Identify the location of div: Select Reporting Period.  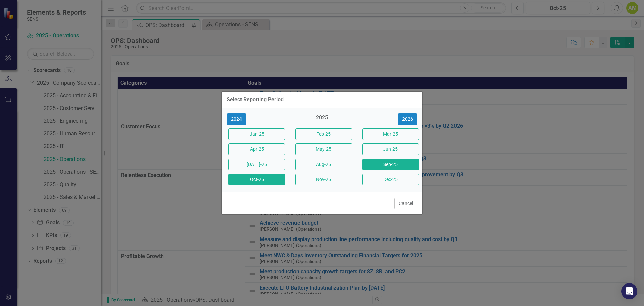
(255, 100).